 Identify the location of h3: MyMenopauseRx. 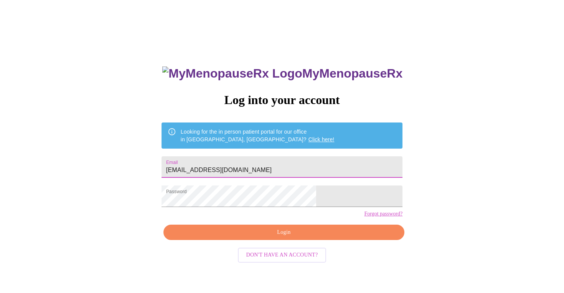
(282, 73).